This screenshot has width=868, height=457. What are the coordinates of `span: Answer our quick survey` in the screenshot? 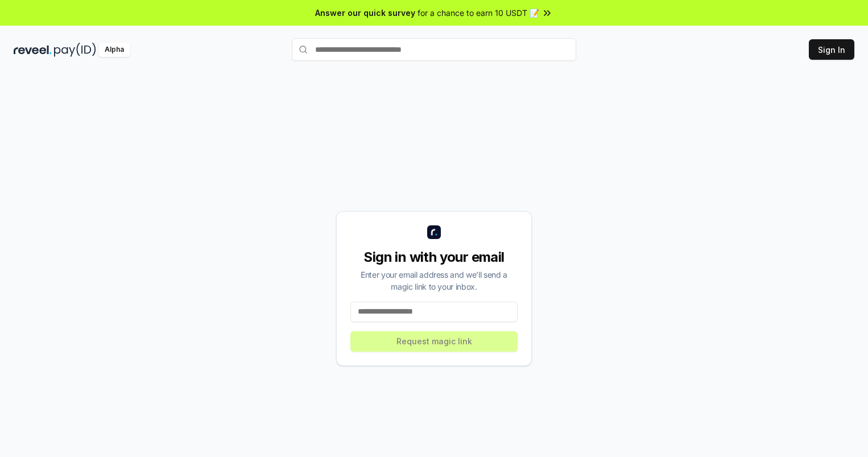 It's located at (365, 13).